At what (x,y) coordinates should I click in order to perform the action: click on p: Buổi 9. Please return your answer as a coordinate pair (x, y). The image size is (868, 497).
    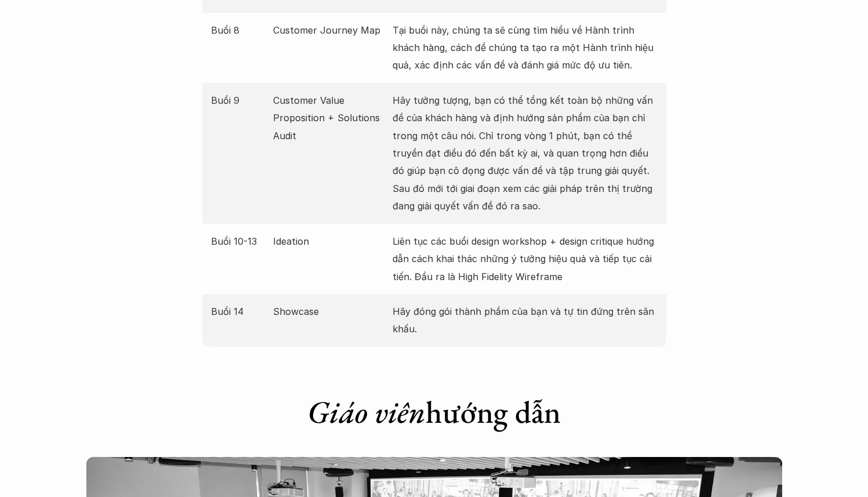
    Looking at the image, I should click on (239, 101).